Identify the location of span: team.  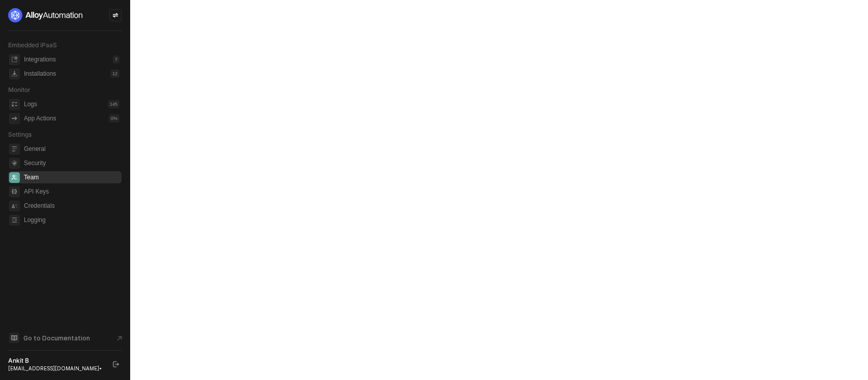
(14, 178).